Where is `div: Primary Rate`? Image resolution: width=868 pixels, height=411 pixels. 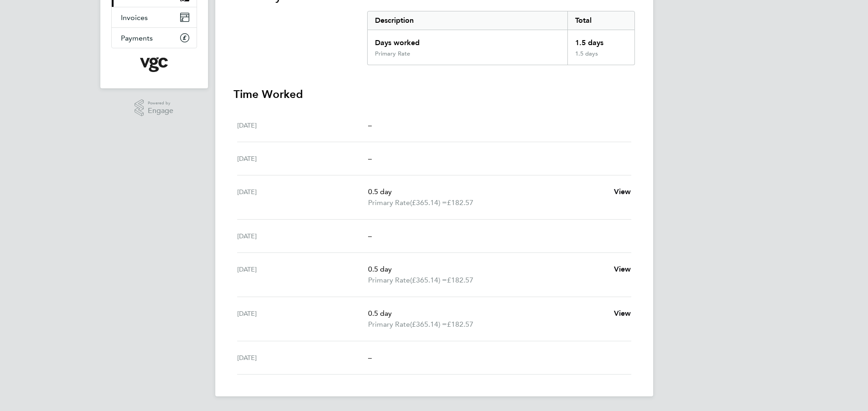
div: Primary Rate is located at coordinates (392, 54).